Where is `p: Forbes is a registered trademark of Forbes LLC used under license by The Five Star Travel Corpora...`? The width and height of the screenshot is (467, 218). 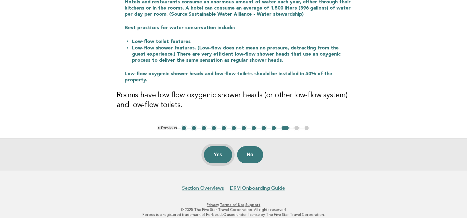 p: Forbes is a registered trademark of Forbes LLC used under license by The Five Star Travel Corpora... is located at coordinates (234, 215).